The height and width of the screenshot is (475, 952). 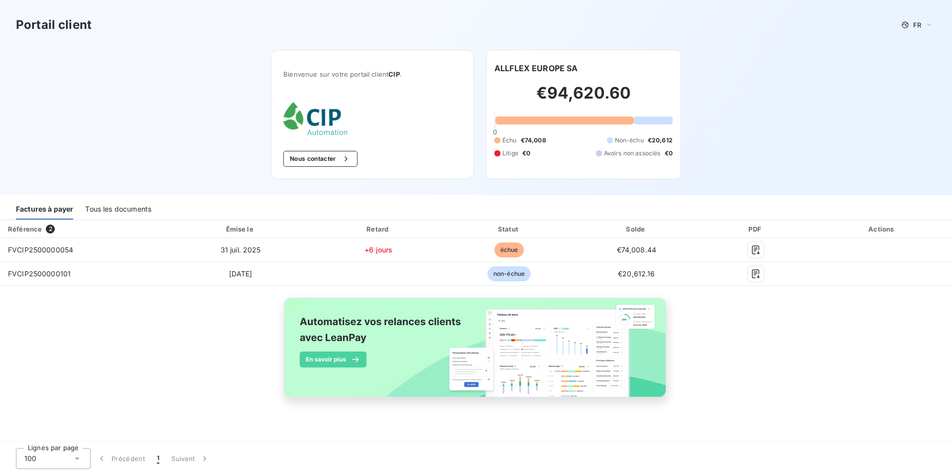 I want to click on span: Avoirs non associés, so click(x=632, y=153).